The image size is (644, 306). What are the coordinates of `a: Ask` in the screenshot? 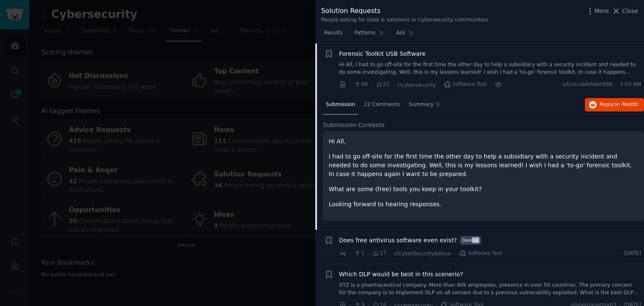 It's located at (406, 35).